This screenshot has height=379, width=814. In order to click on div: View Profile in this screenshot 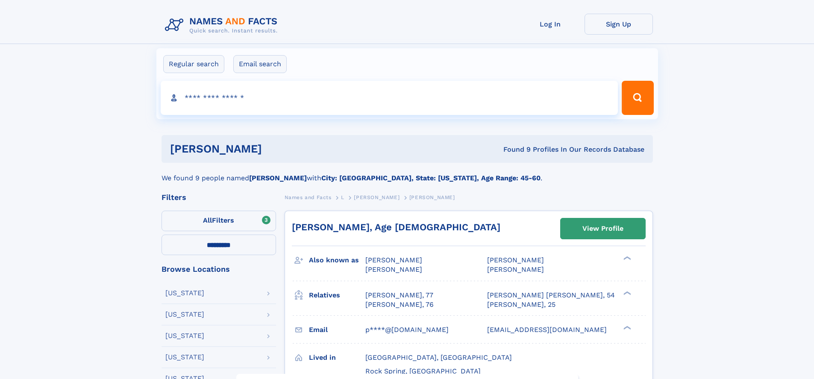, I will do `click(603, 229)`.